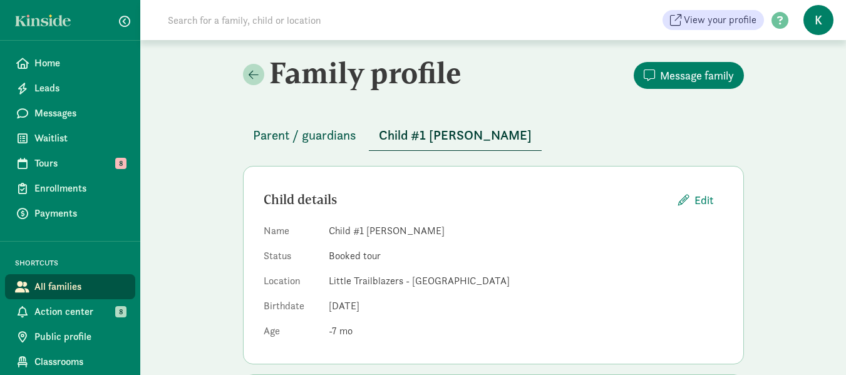  What do you see at coordinates (70, 214) in the screenshot?
I see `a: Payments` at bounding box center [70, 214].